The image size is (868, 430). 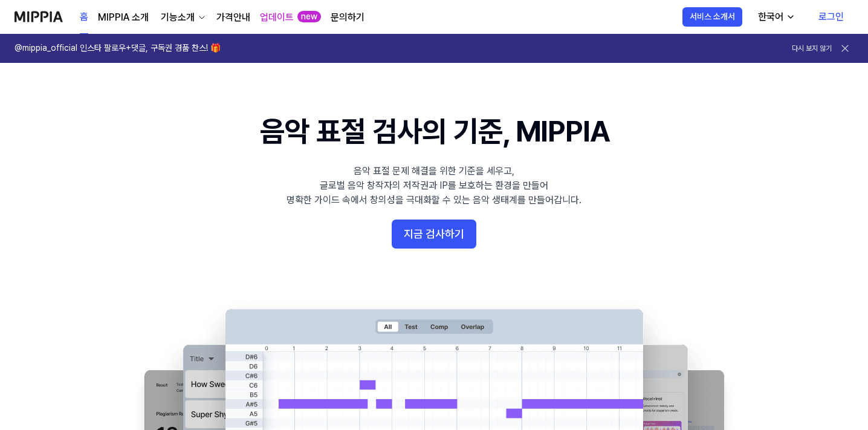 I want to click on div: 기능소개, so click(x=178, y=18).